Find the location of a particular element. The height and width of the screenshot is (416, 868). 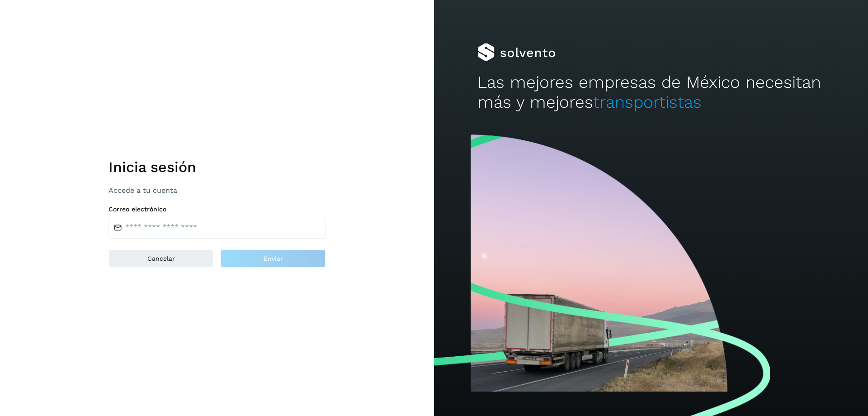

button: Cancelar is located at coordinates (161, 258).